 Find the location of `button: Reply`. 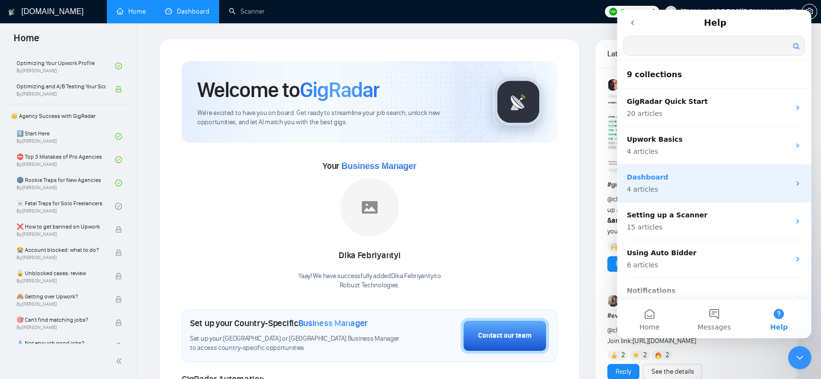

button: Reply is located at coordinates (623, 264).